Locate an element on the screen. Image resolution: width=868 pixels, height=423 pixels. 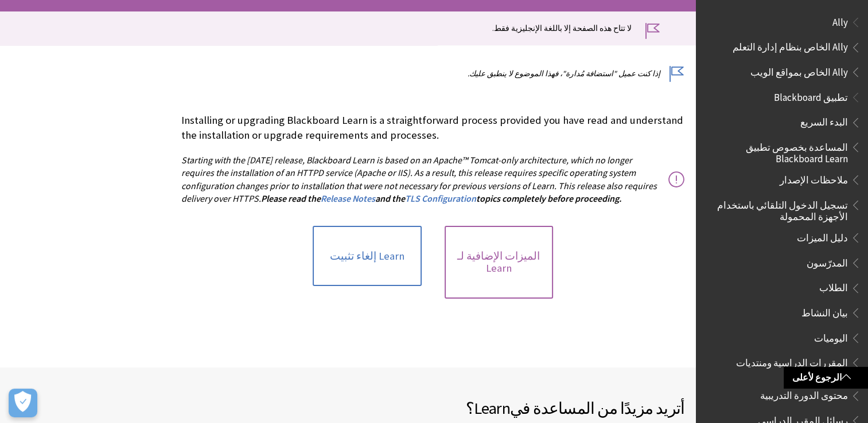
button: Open Preferences is located at coordinates (23, 403).